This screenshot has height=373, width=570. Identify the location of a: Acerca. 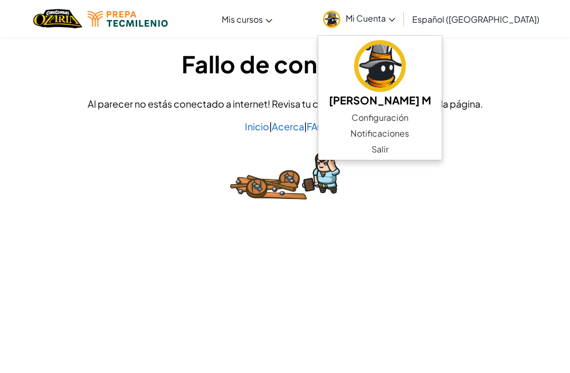
(288, 126).